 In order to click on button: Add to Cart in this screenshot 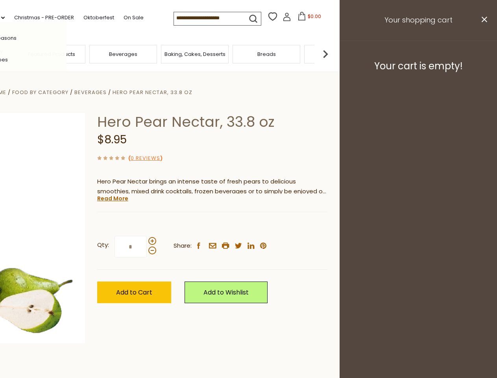, I will do `click(134, 292)`.